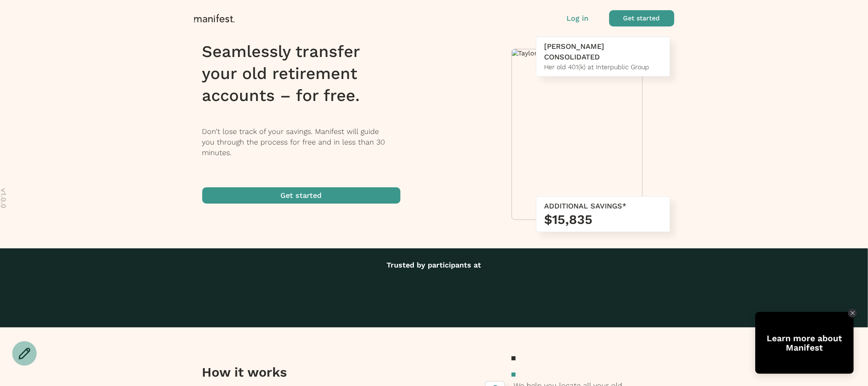 Image resolution: width=868 pixels, height=386 pixels. Describe the element at coordinates (307, 142) in the screenshot. I see `p: Don’t lose track of your savings. Manifest will guide you through the process for free and in les...` at that location.